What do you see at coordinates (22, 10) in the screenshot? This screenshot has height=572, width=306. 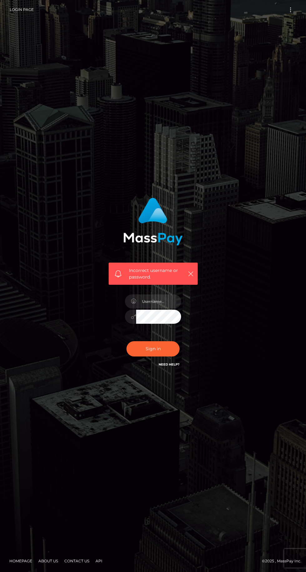 I see `a: Login Page` at bounding box center [22, 10].